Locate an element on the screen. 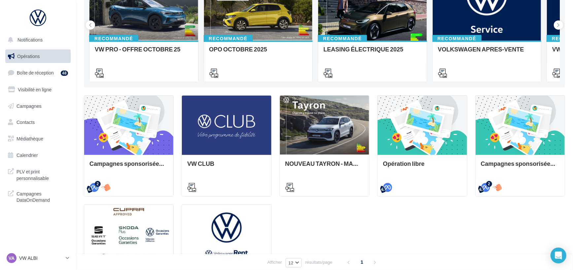 This screenshot has width=573, height=270. a: Visibilité en ligne is located at coordinates (38, 90).